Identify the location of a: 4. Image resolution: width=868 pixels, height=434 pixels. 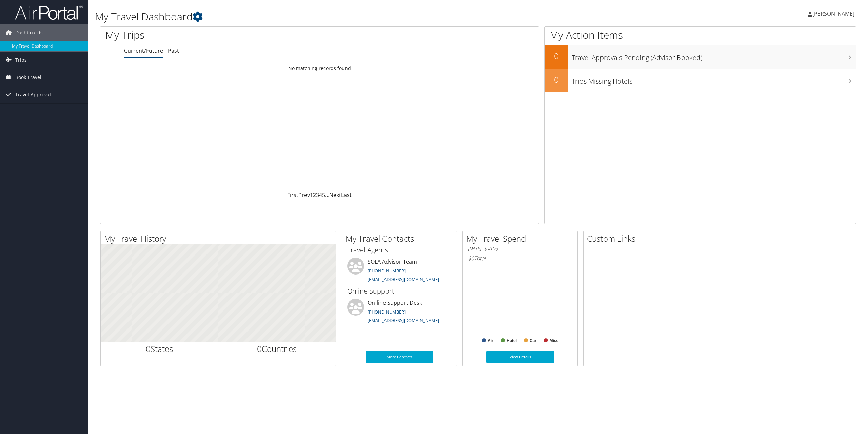
(321, 195).